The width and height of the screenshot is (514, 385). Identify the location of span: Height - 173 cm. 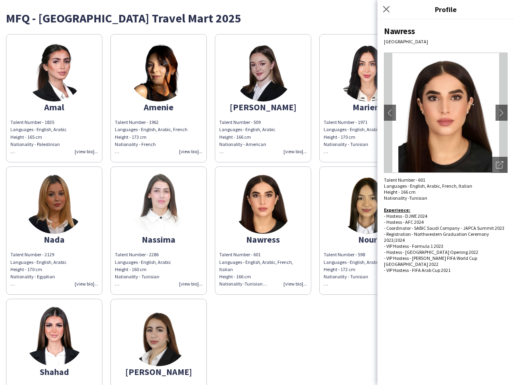
(130, 137).